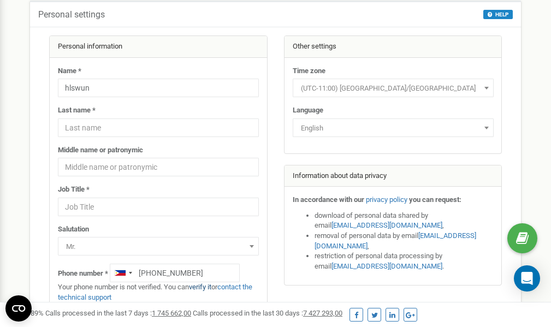 Image resolution: width=551 pixels, height=327 pixels. What do you see at coordinates (158, 167) in the screenshot?
I see `input: Middle name or patronymic` at bounding box center [158, 167].